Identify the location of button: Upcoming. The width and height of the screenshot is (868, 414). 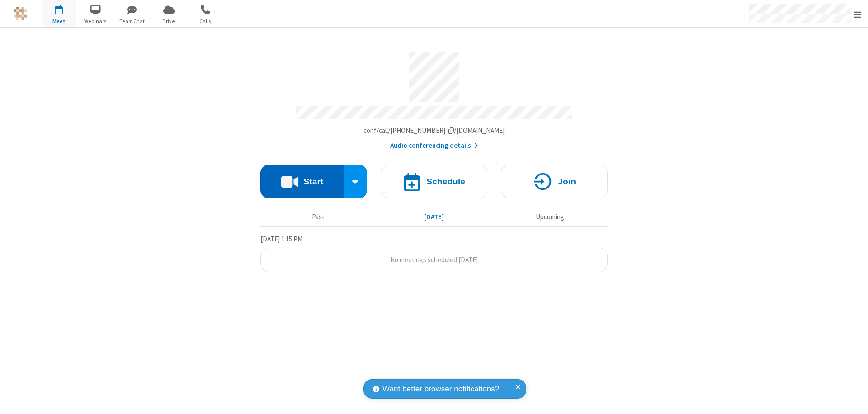
(549, 217).